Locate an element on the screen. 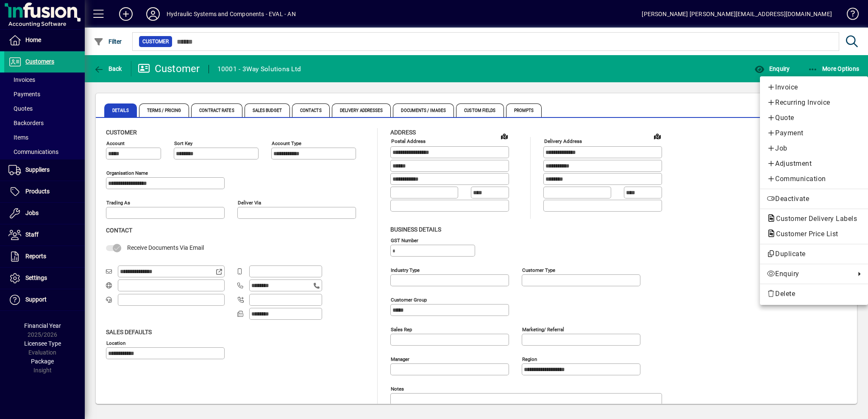 The width and height of the screenshot is (868, 419). span: Payment is located at coordinates (814, 133).